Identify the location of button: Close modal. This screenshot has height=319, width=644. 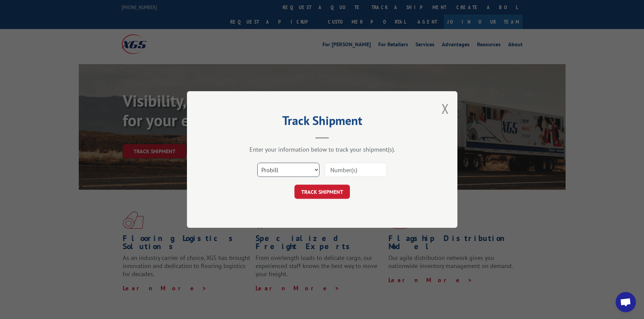
(445, 108).